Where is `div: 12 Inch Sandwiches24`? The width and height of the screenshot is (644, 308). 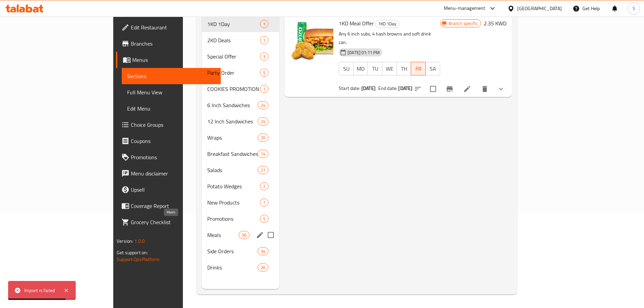 div: 12 Inch Sandwiches24 is located at coordinates (240, 121).